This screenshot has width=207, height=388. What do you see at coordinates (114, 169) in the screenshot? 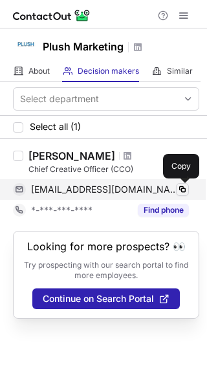
I see `div: Chief Creative Officer (CCO)` at bounding box center [114, 169].